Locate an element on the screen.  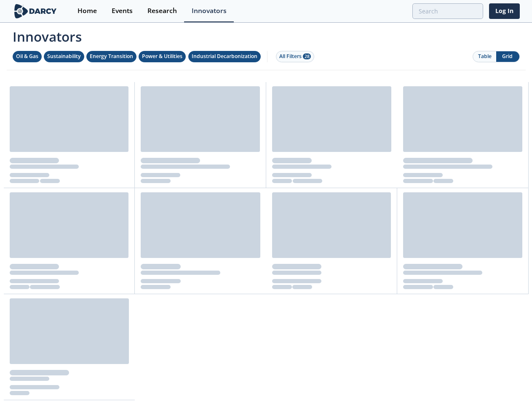
span: 28 is located at coordinates (307, 56).